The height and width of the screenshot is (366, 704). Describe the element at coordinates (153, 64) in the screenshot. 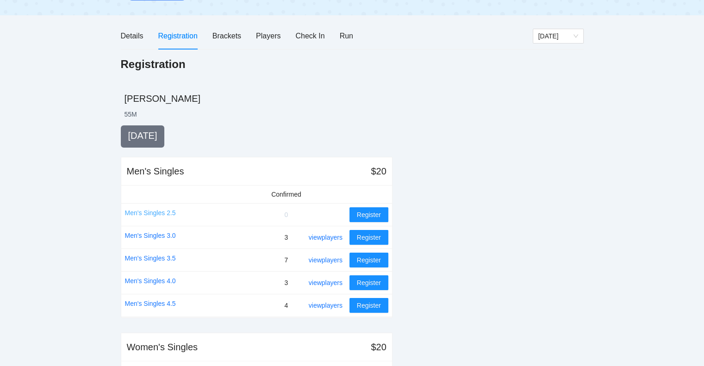

I see `h1: Registration` at that location.